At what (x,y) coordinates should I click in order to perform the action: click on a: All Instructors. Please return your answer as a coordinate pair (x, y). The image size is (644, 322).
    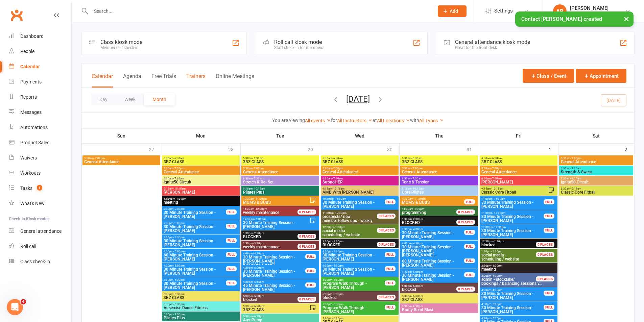
    Looking at the image, I should click on (355, 121).